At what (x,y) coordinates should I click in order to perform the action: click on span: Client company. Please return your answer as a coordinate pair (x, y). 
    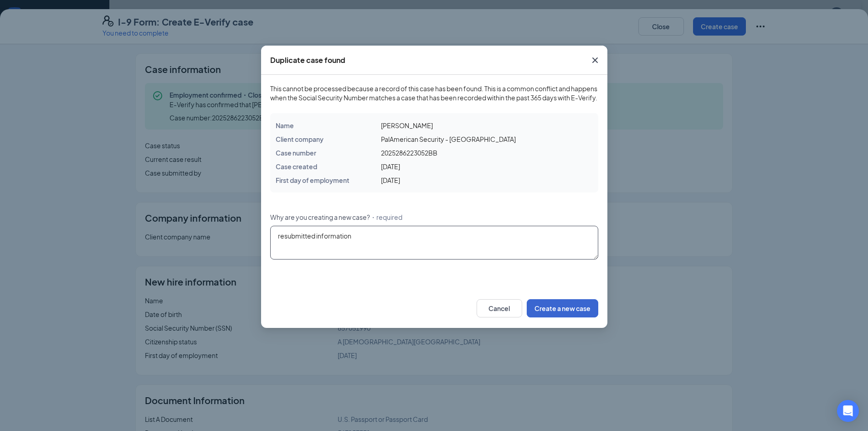
    Looking at the image, I should click on (300, 139).